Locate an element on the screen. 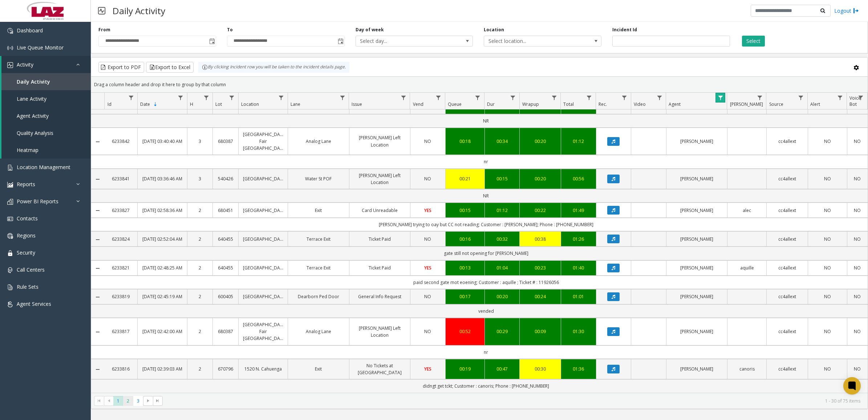 This screenshot has width=868, height=420. span: Select day... is located at coordinates (403, 41).